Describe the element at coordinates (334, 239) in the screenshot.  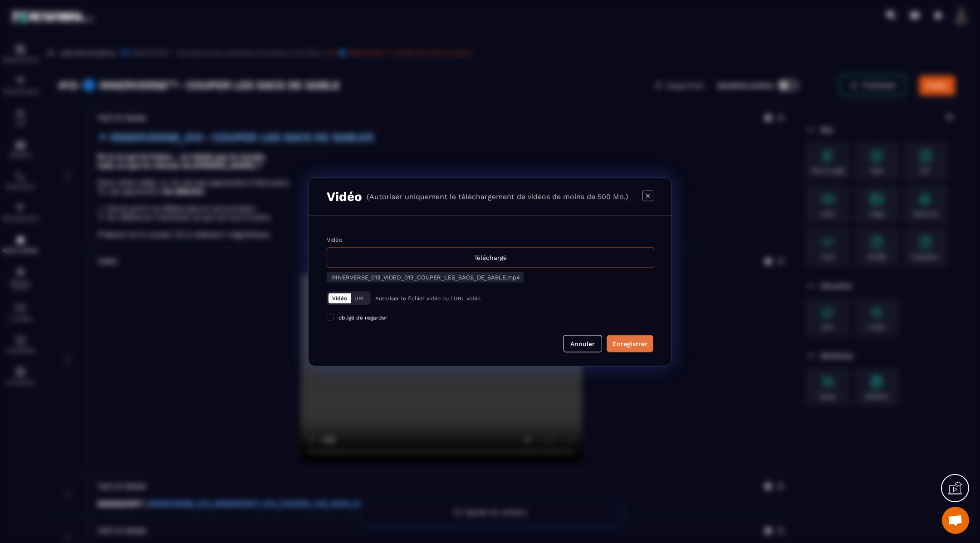
I see `label: Vidéo` at that location.